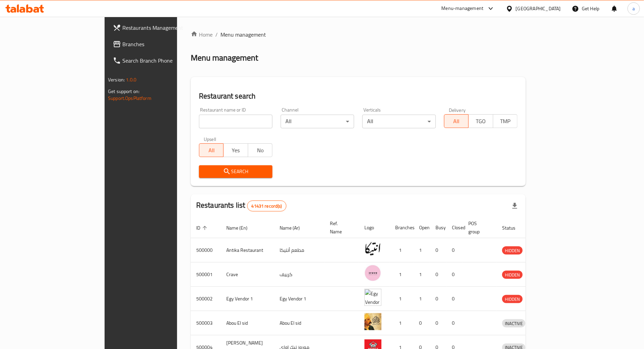 The width and height of the screenshot is (644, 349). Describe the element at coordinates (514, 323) in the screenshot. I see `span: INACTIVE` at that location.